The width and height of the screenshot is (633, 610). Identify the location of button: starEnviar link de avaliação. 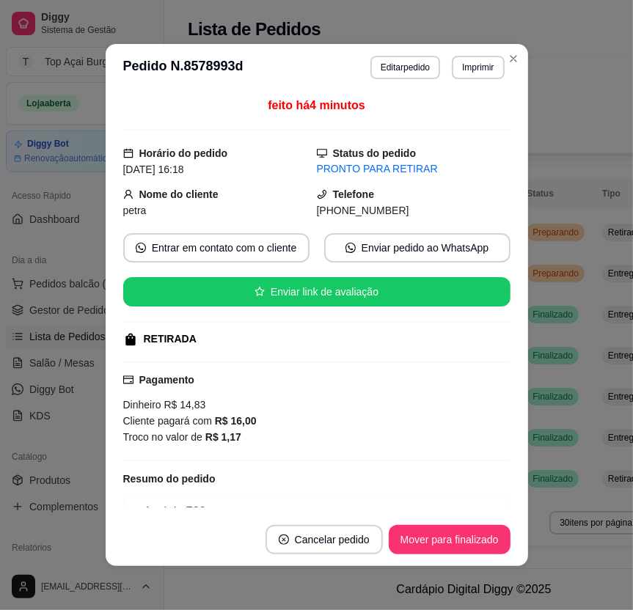
(317, 292).